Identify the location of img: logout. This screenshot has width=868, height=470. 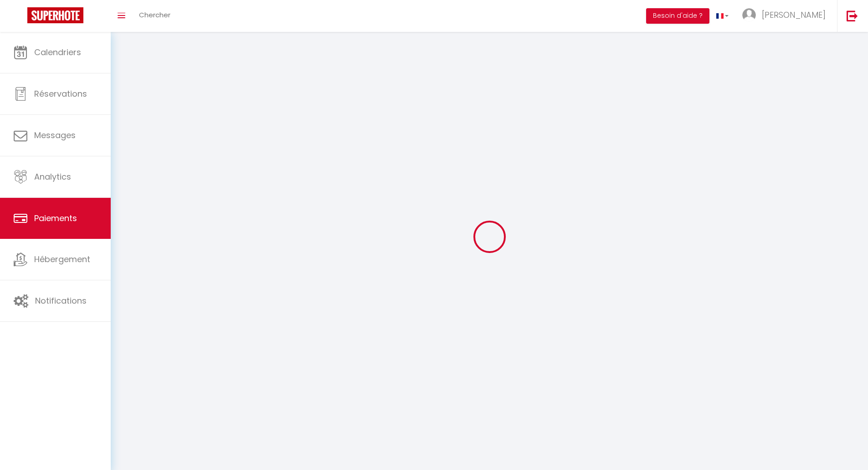
(852, 16).